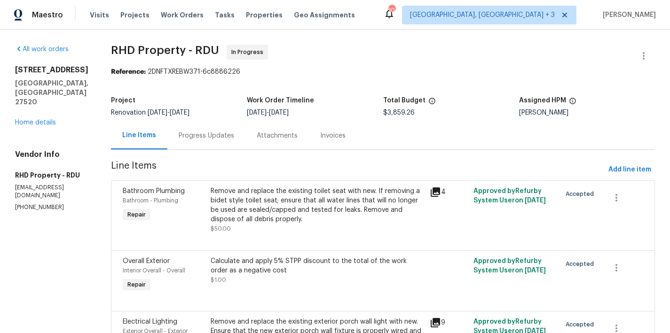 Image resolution: width=670 pixels, height=333 pixels. I want to click on span: $50.00, so click(220, 229).